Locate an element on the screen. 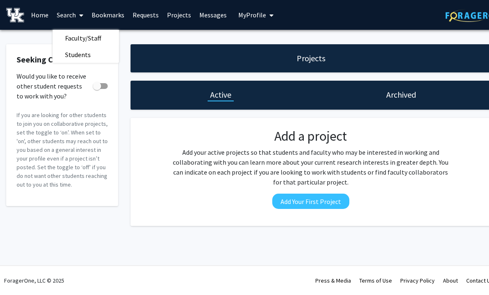  a: Projects is located at coordinates (179, 15).